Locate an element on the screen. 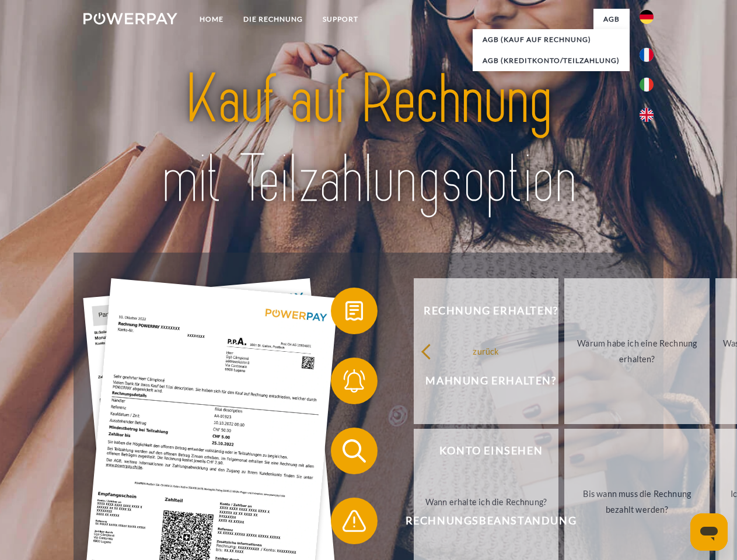  img: logo-powerpay-white.svg is located at coordinates (130, 19).